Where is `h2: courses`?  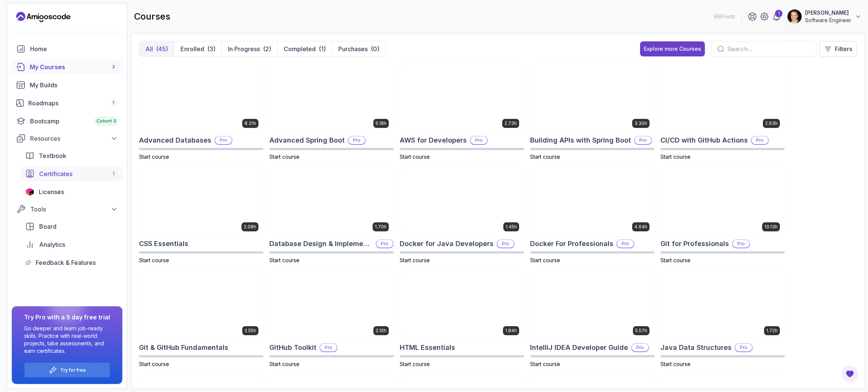
h2: courses is located at coordinates (152, 17).